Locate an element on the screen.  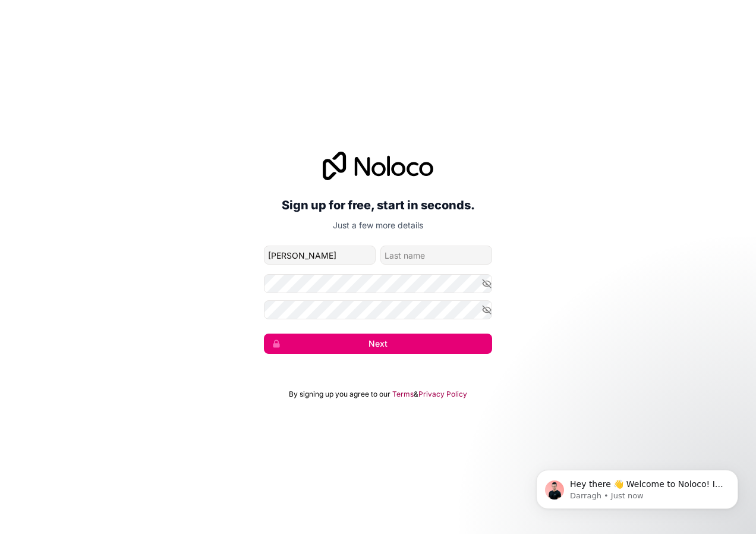
h2: Sign up for free, start in seconds. is located at coordinates (378, 205).